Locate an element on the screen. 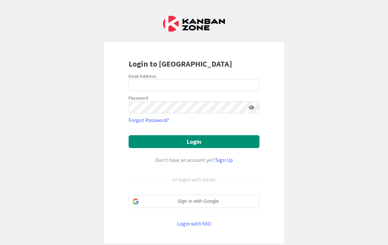  span: Sign in with Google is located at coordinates (198, 201).